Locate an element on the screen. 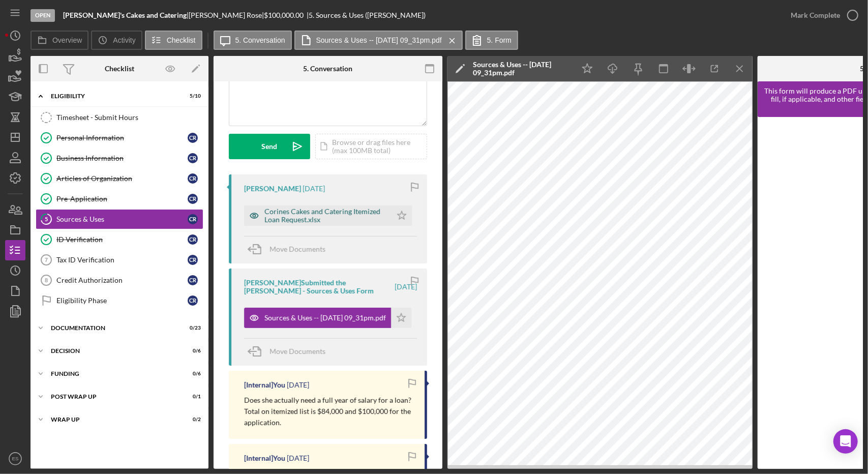  div: Decision is located at coordinates (113, 351).